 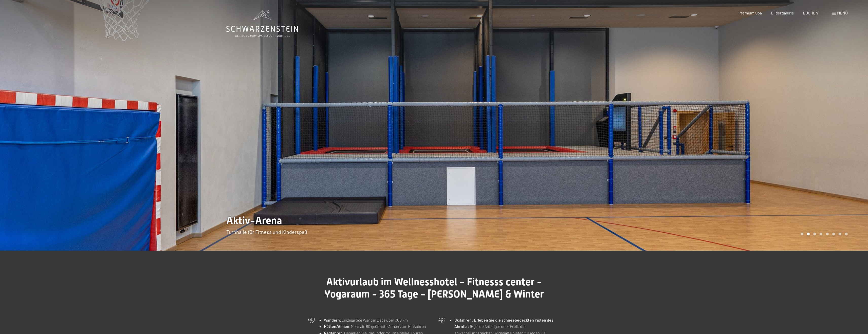 I want to click on div: Carousel Page 4, so click(x=821, y=234).